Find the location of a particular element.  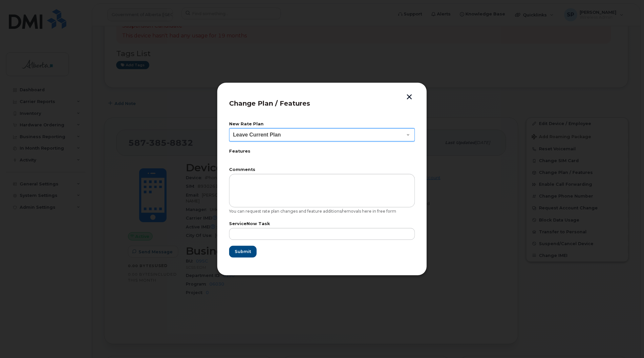

label: Features is located at coordinates (322, 152).